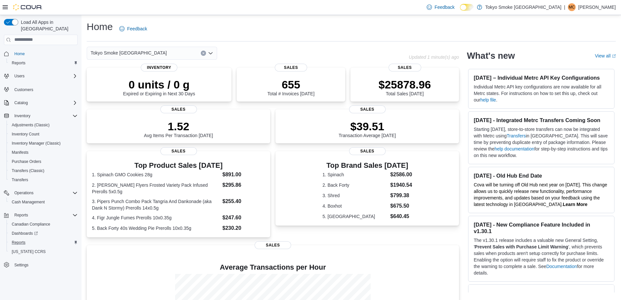 The width and height of the screenshot is (621, 300). Describe the element at coordinates (355, 174) in the screenshot. I see `dt: 1. Spinach` at that location.